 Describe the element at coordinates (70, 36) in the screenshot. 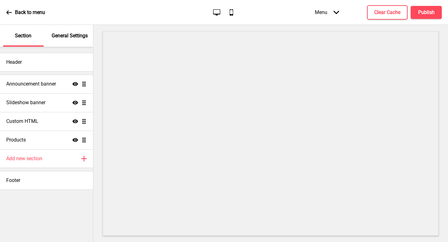

I see `p: General Settings` at that location.